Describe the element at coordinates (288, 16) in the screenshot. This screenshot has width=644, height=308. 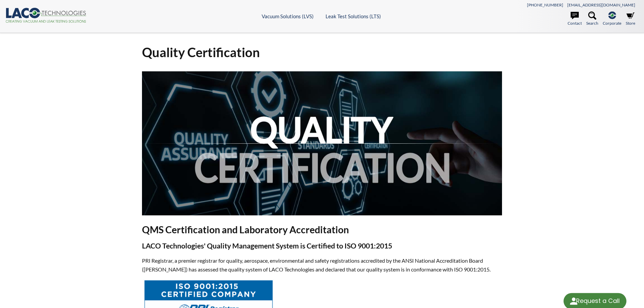
I see `a: Vacuum Solutions (LVS)` at that location.